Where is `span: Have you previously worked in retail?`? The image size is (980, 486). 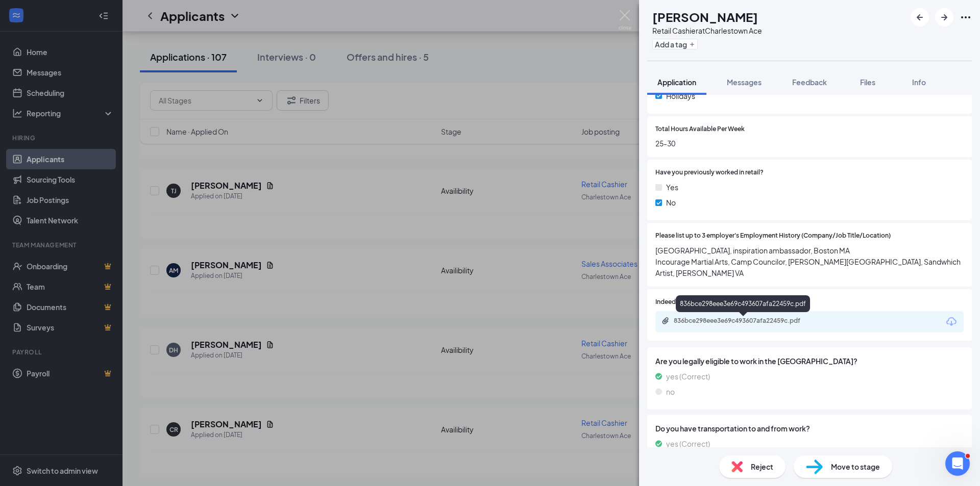 span: Have you previously worked in retail? is located at coordinates (709, 173).